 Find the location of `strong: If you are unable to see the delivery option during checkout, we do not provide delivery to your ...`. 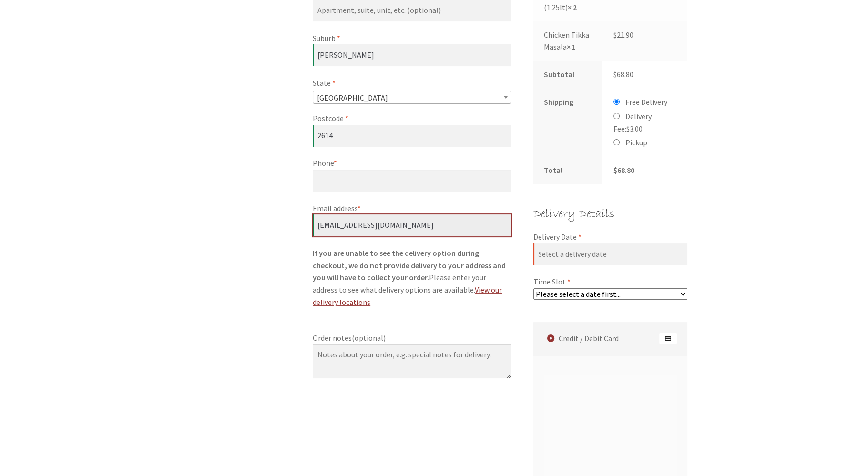

strong: If you are unable to see the delivery option during checkout, we do not provide delivery to your ... is located at coordinates (409, 266).